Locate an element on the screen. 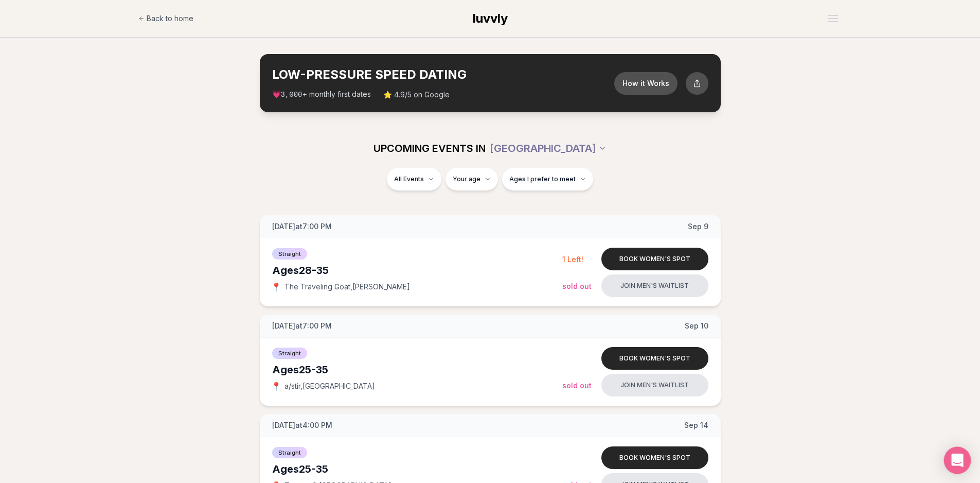 This screenshot has width=980, height=483. div: Open Intercom Messenger is located at coordinates (957, 460).